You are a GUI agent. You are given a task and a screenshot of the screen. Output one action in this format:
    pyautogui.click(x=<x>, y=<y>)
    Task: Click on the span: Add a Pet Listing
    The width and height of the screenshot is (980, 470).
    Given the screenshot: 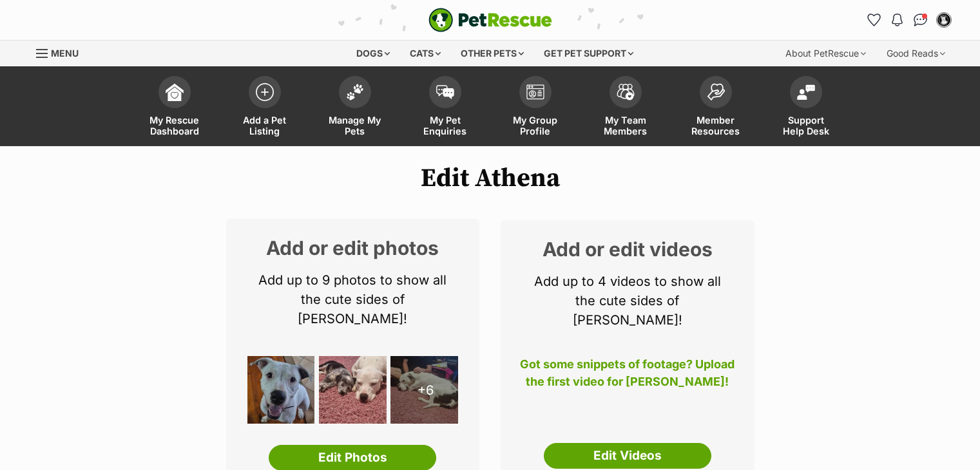 What is the action you would take?
    pyautogui.click(x=265, y=126)
    